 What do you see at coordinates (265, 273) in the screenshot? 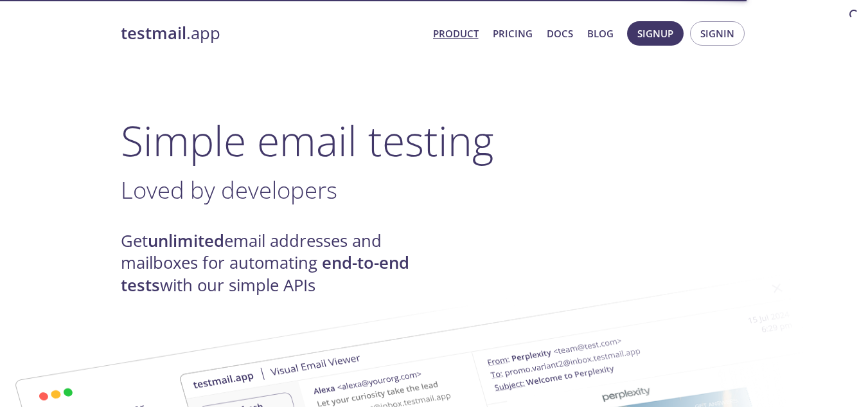
I see `strong: end-to-end tests` at bounding box center [265, 273].